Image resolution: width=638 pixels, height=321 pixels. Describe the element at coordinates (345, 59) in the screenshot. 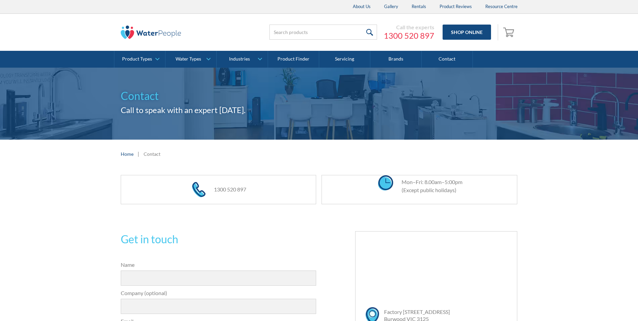

I see `a: Servicing` at that location.